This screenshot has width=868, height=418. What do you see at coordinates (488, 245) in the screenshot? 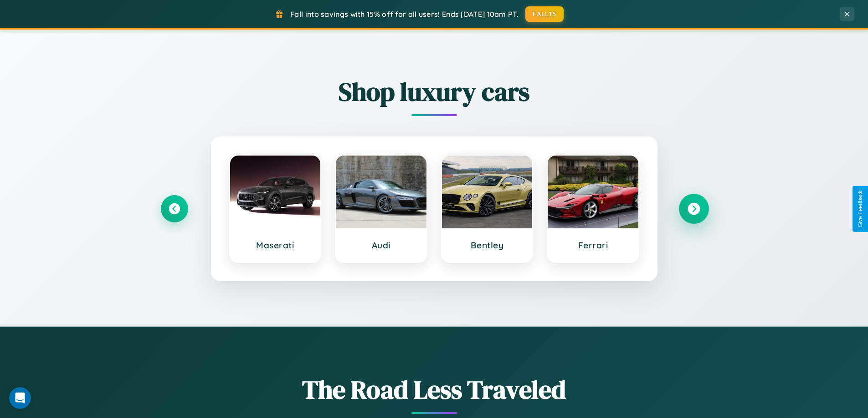
I see `h3: Bentley` at bounding box center [488, 245].